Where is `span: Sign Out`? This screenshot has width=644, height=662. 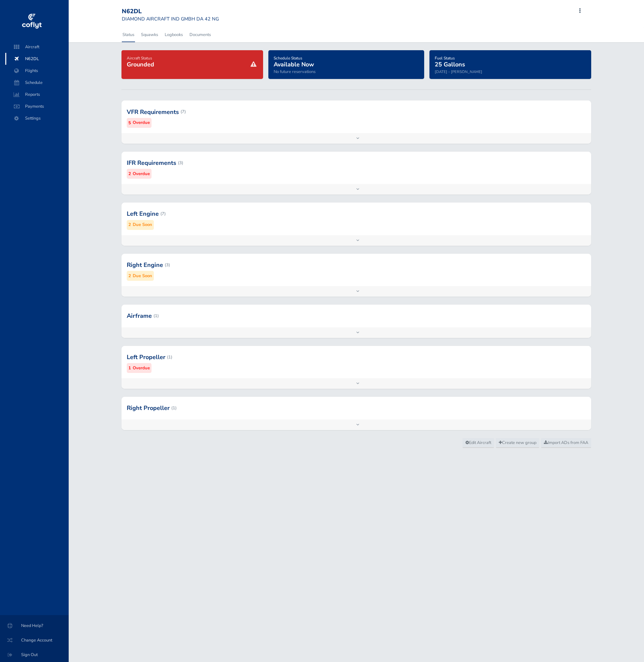 span: Sign Out is located at coordinates (35, 655).